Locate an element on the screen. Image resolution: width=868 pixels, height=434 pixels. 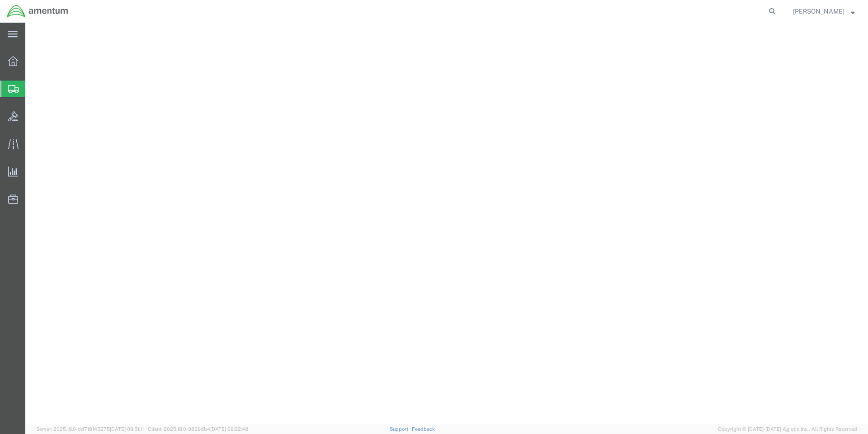
span: Steven Sanchez is located at coordinates (819, 11).